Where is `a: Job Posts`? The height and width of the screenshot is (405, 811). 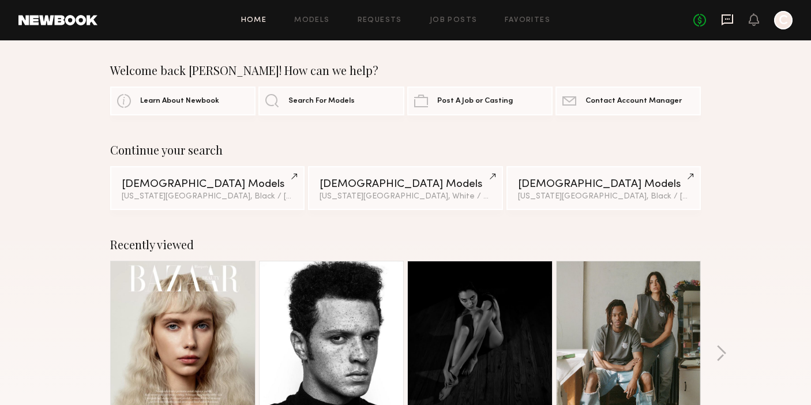 a: Job Posts is located at coordinates (453, 20).